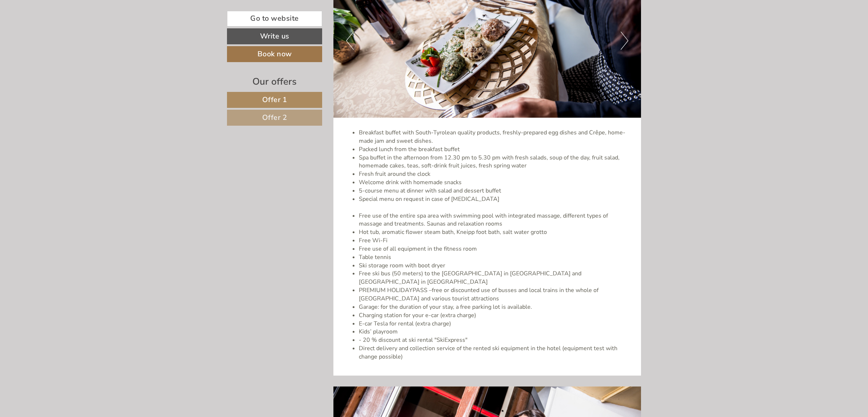 The height and width of the screenshot is (417, 868). I want to click on li: Hot tub, aromatic flower steam bath, Kneipp foot bath, salt water grotto, so click(495, 232).